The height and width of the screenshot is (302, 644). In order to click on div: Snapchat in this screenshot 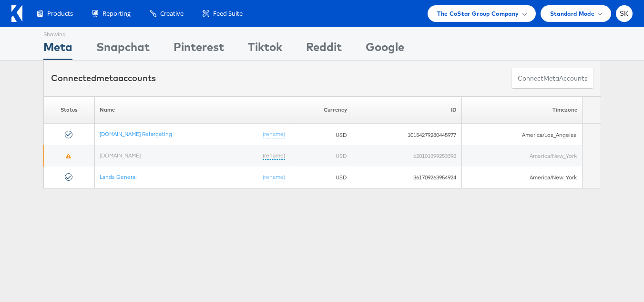, I will do `click(123, 49)`.